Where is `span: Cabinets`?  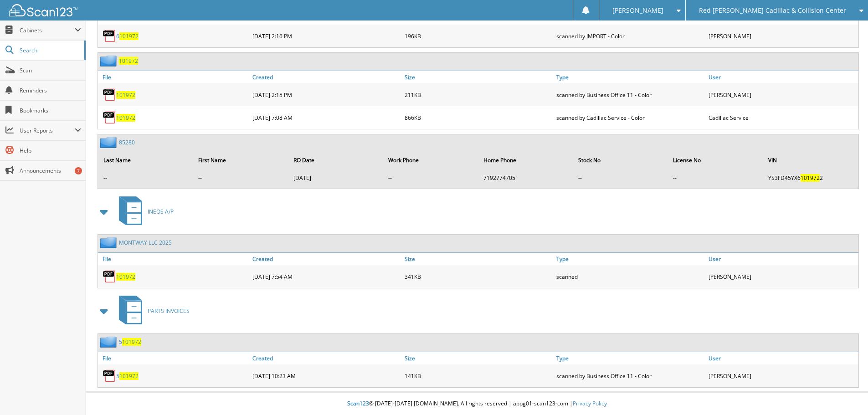 span: Cabinets is located at coordinates (47, 30).